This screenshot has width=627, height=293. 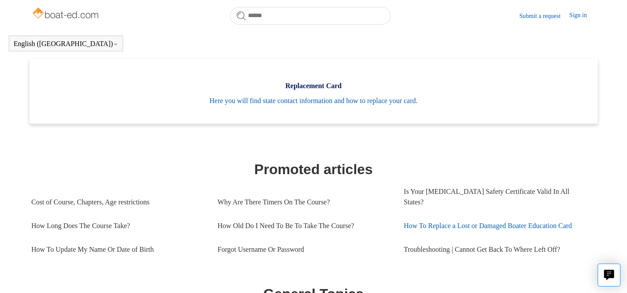 I want to click on a: Forgot Username Or Password, so click(x=304, y=249).